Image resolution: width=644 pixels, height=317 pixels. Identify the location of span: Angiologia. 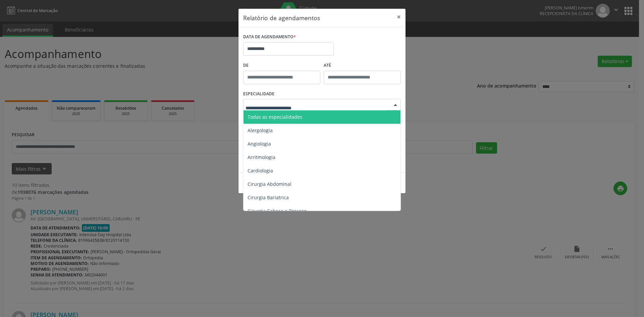
(259, 144).